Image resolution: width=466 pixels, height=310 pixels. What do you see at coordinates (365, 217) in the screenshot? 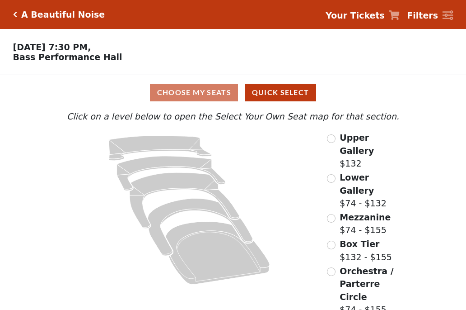
I see `span: Mezzanine` at bounding box center [365, 217].